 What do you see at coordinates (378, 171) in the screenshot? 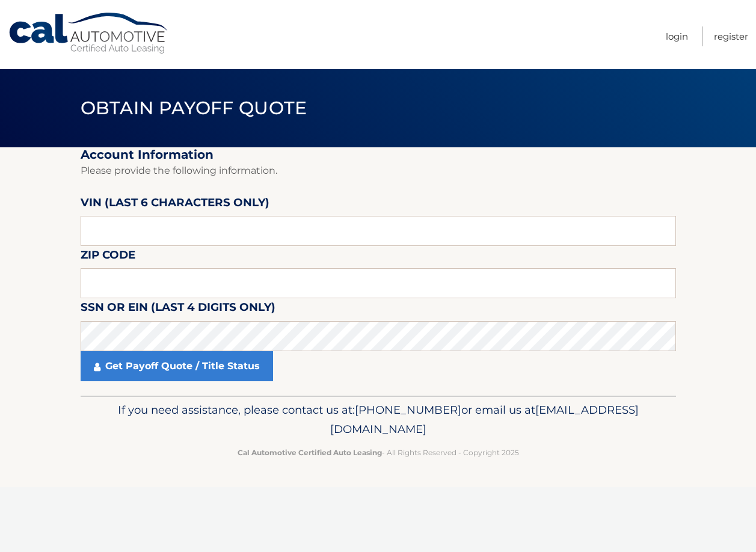
I see `p: Please provide the following information.` at bounding box center [378, 171].